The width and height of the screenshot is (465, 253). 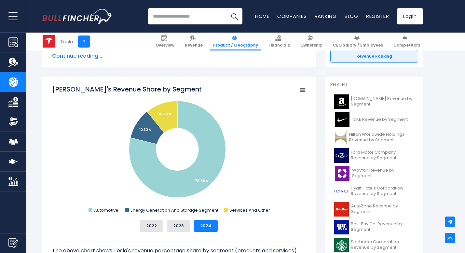 I want to click on img: BBY logo, so click(x=342, y=227).